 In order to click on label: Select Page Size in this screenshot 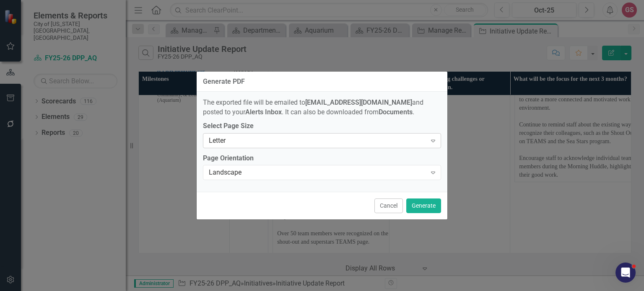, I will do `click(322, 126)`.